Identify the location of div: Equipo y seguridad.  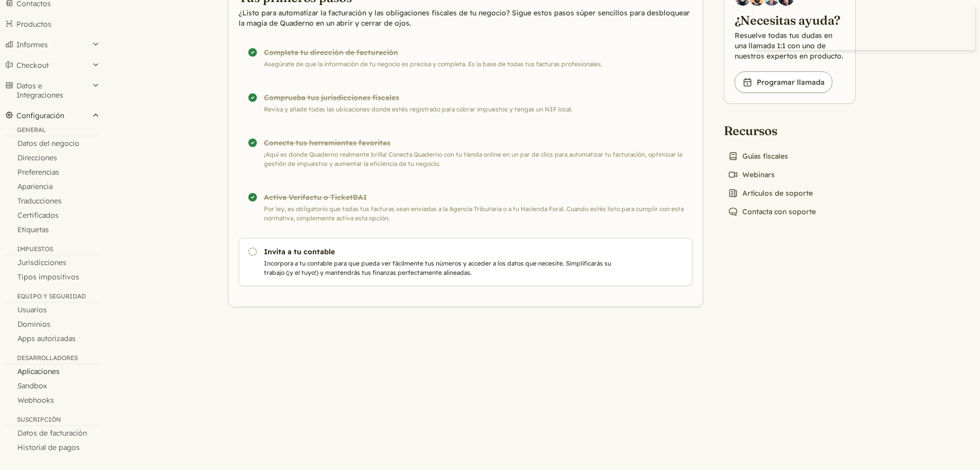
(52, 297).